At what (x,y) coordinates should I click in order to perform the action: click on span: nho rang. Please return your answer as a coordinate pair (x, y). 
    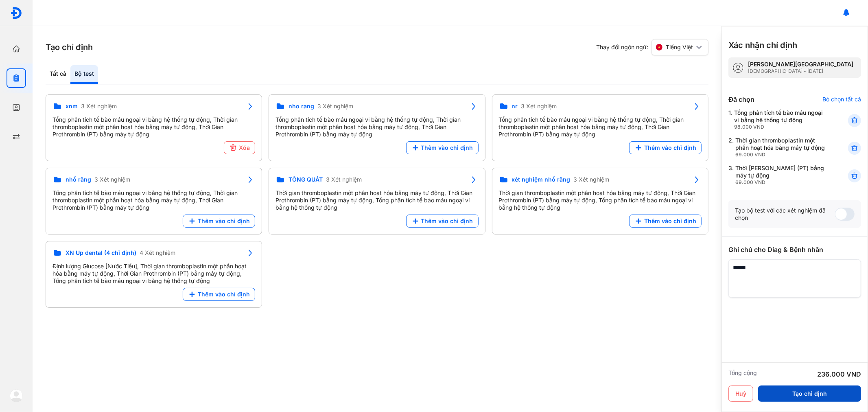
    Looking at the image, I should click on (301, 107).